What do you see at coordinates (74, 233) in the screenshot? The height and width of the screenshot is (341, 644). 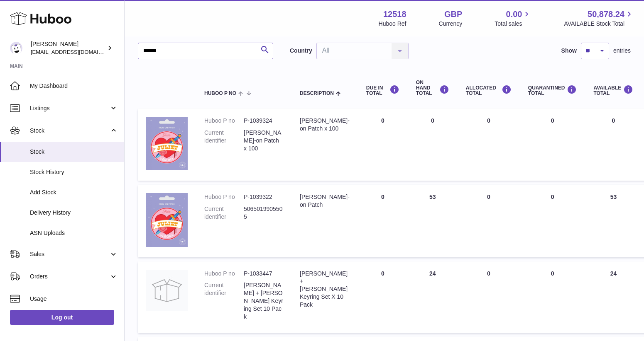 I see `span: ASN Uploads` at bounding box center [74, 233].